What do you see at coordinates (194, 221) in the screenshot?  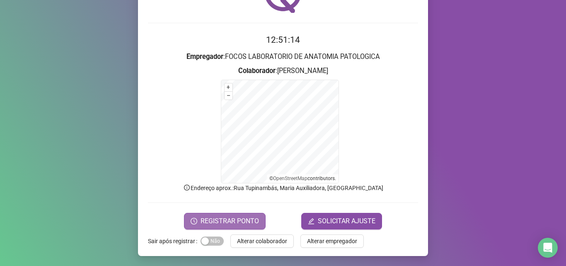 I see `span: clock-circle` at bounding box center [194, 221].